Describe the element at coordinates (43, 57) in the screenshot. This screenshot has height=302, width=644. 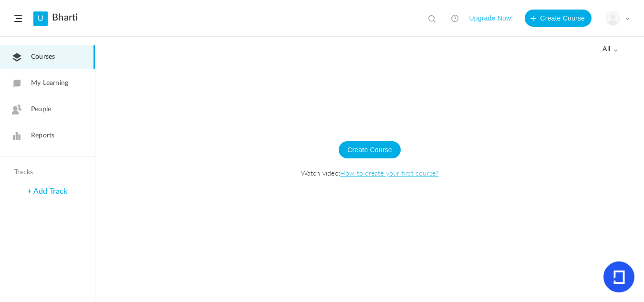
I see `span: Courses` at that location.